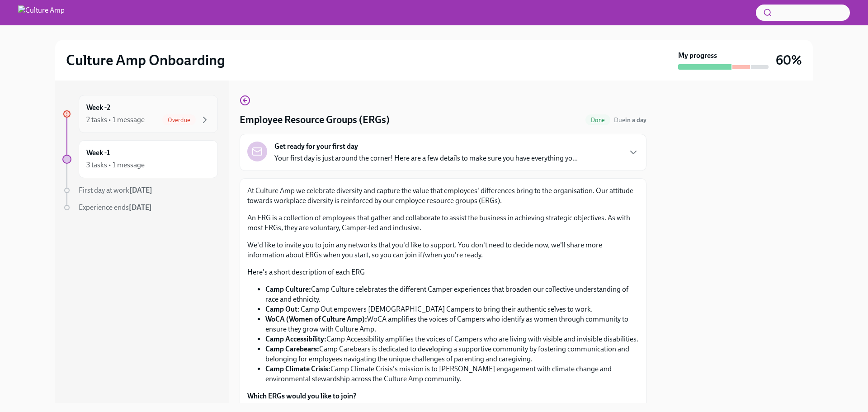 Image resolution: width=868 pixels, height=412 pixels. Describe the element at coordinates (426, 158) in the screenshot. I see `p: Your first day is just around the corner! Here are a few details to make sure you have everything...` at that location.